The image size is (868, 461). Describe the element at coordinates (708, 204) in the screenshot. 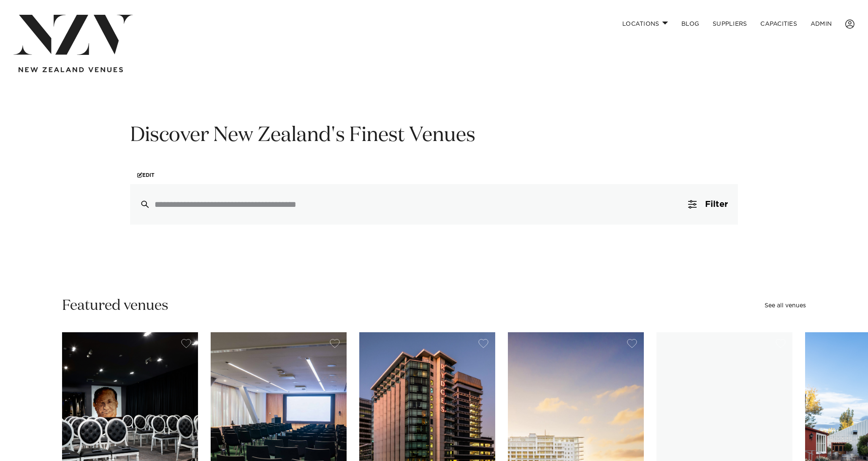

I see `button: Filter` at that location.